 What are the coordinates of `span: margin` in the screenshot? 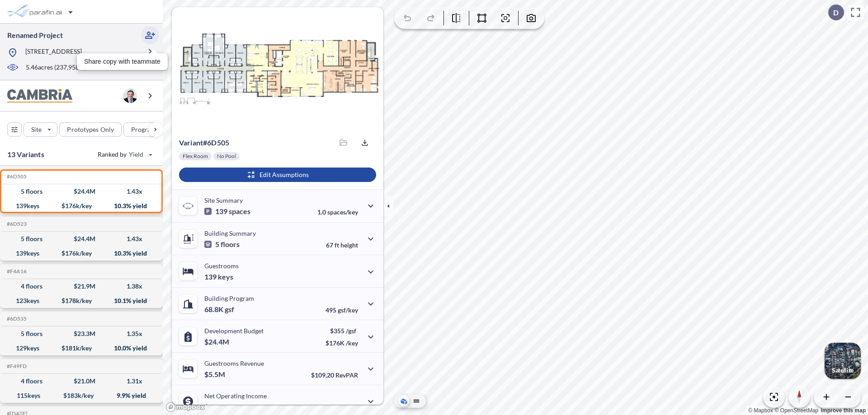 It's located at (349, 407).